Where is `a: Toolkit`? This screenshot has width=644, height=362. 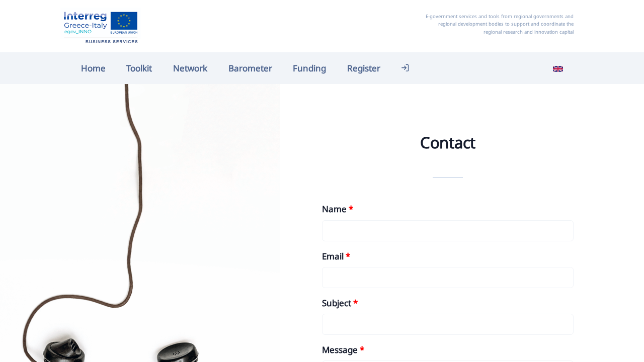
a: Toolkit is located at coordinates (139, 68).